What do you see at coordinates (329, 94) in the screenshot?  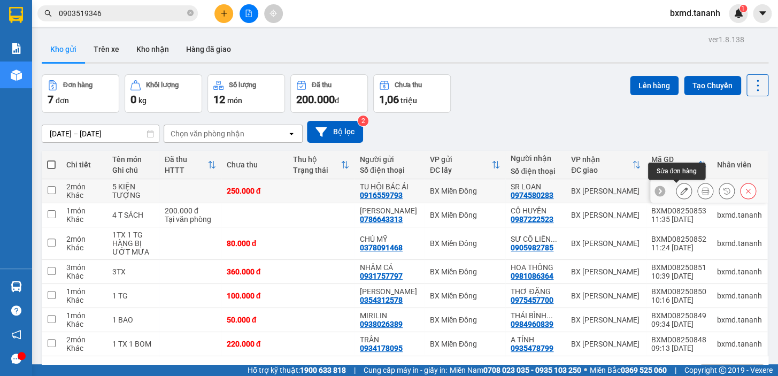 I see `button: Đã thu200.000đ` at bounding box center [329, 94].